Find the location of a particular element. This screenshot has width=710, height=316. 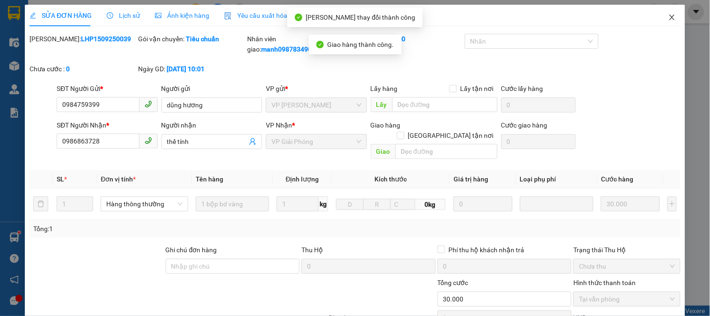

label: Ghi chú đơn hàng is located at coordinates (191, 250).